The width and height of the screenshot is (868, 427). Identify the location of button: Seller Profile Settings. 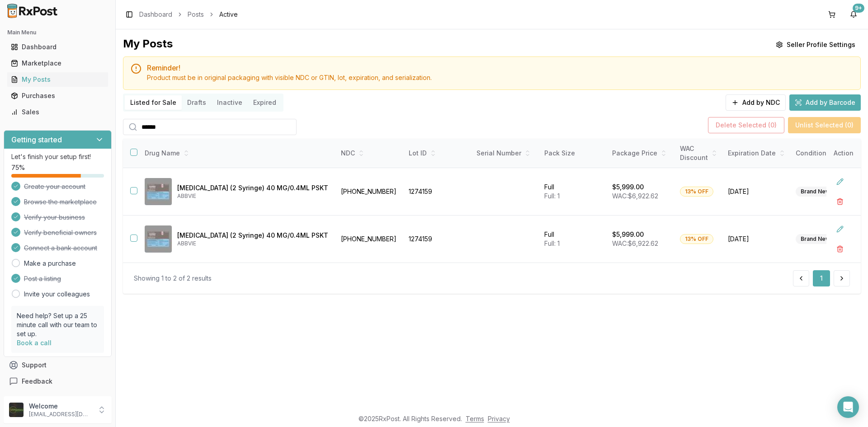
(816, 45).